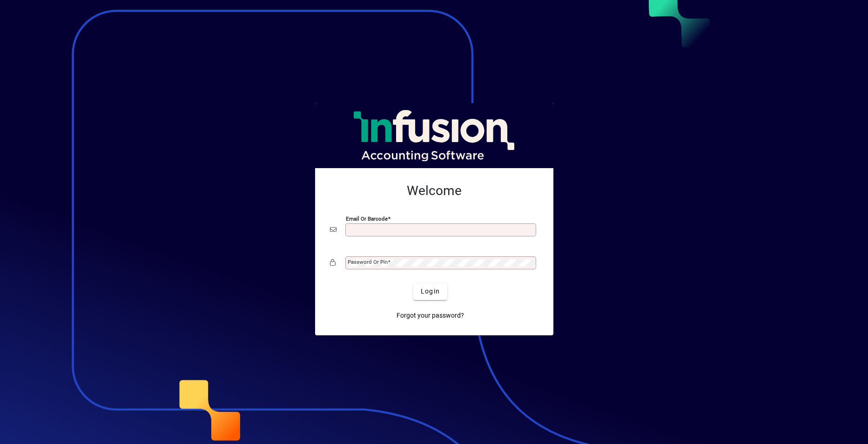 The height and width of the screenshot is (444, 868). I want to click on h2: Welcome, so click(434, 191).